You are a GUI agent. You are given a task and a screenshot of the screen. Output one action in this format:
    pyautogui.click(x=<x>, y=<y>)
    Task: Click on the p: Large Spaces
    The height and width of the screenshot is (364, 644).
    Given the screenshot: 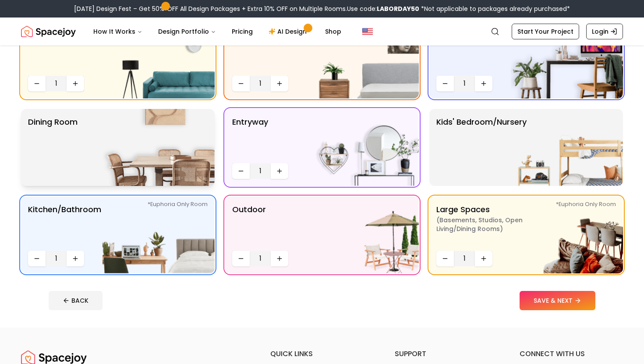 What is the action you would take?
    pyautogui.click(x=491, y=226)
    